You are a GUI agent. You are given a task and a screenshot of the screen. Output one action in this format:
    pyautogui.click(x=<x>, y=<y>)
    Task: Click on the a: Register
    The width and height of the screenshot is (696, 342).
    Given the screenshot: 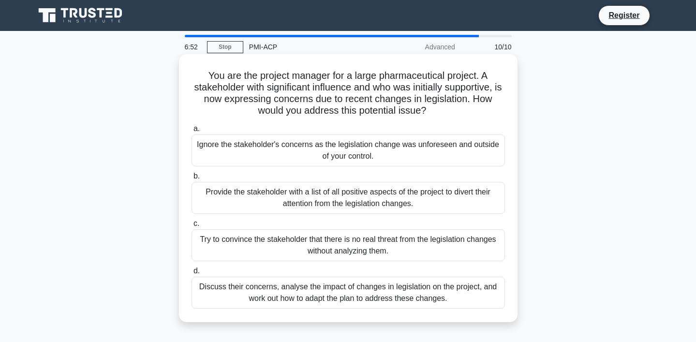 What is the action you would take?
    pyautogui.click(x=624, y=15)
    